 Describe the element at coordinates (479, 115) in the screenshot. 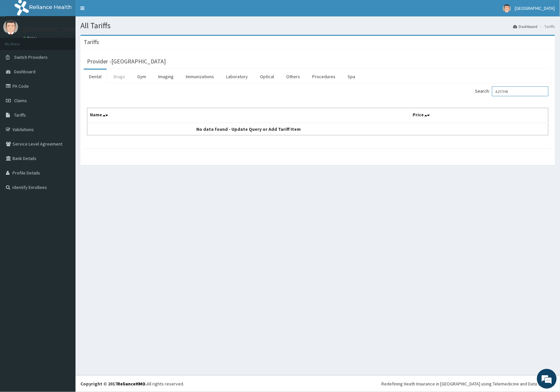

I see `th: Price` at that location.